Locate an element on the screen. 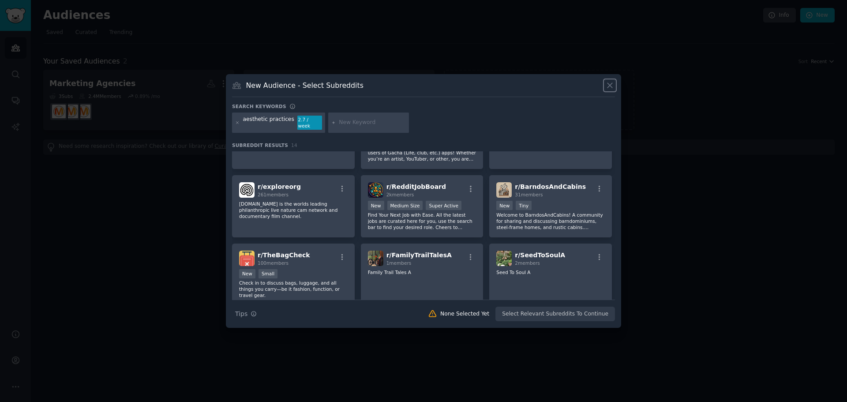 The image size is (847, 402). span: 2 members is located at coordinates (527, 263).